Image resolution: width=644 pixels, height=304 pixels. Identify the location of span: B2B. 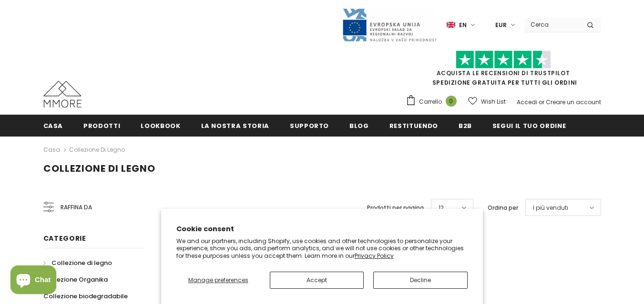
(465, 125).